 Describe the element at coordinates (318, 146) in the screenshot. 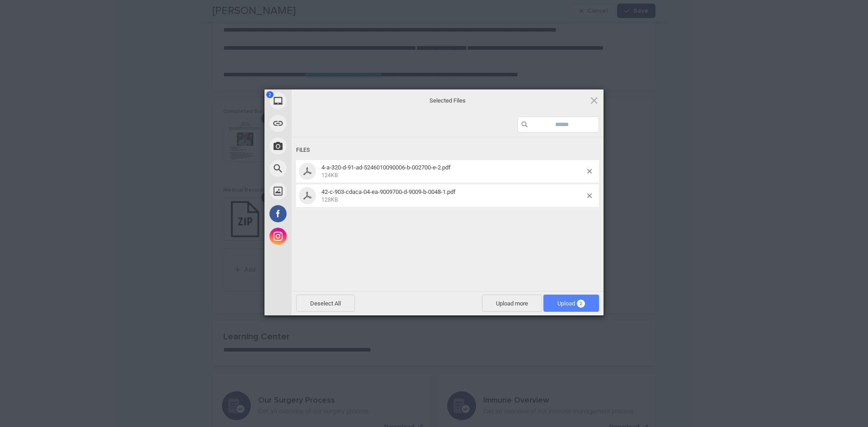

I see `div: Take Photo` at that location.